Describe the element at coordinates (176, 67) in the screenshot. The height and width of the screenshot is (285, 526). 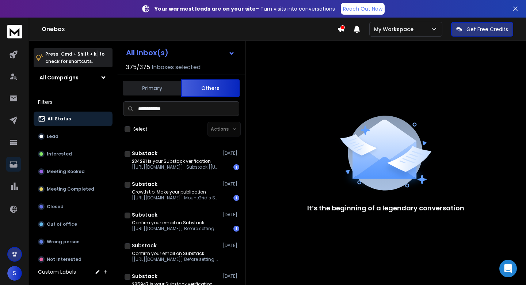
I see `h3: Inboxes selected` at that location.